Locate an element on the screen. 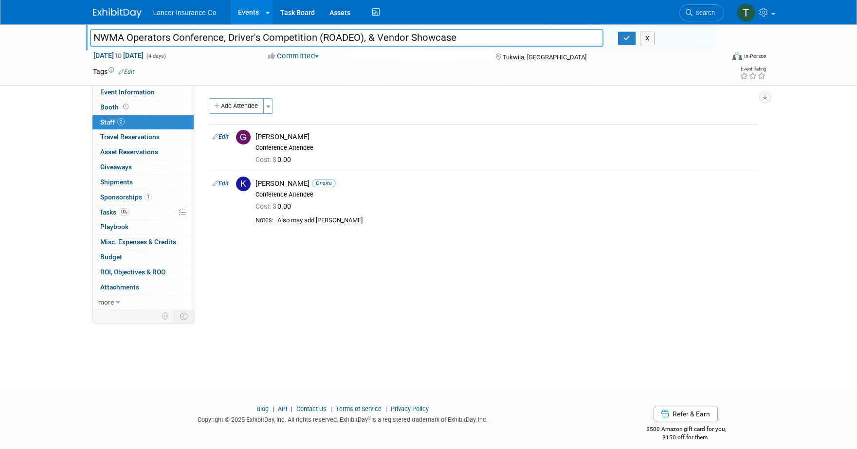 This screenshot has height=449, width=857. span: ROI, Objectives & ROO is located at coordinates (133, 272).